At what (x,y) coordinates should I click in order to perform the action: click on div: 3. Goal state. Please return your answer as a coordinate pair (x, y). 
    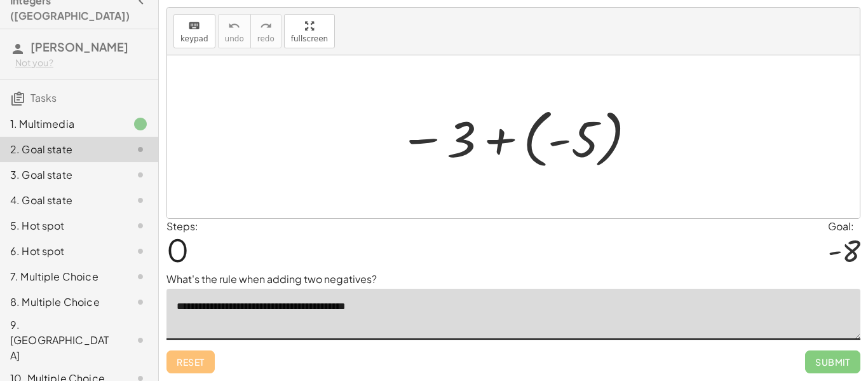
    Looking at the image, I should click on (61, 175).